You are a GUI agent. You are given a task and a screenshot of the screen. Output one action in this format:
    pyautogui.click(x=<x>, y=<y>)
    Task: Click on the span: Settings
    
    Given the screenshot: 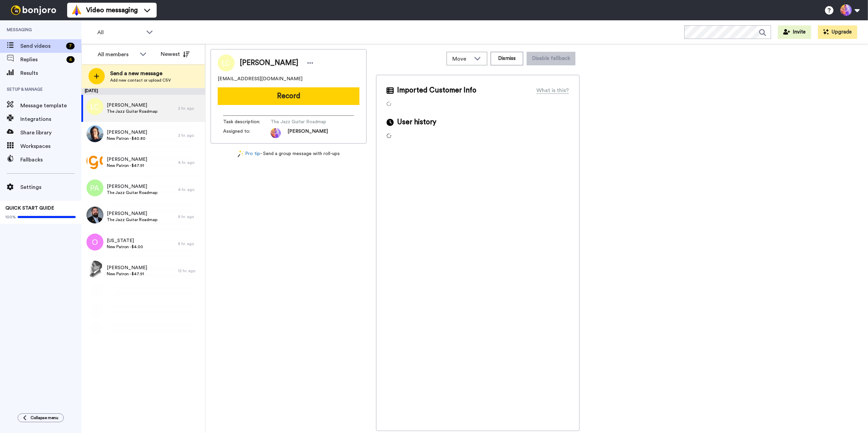 What is the action you would take?
    pyautogui.click(x=51, y=188)
    